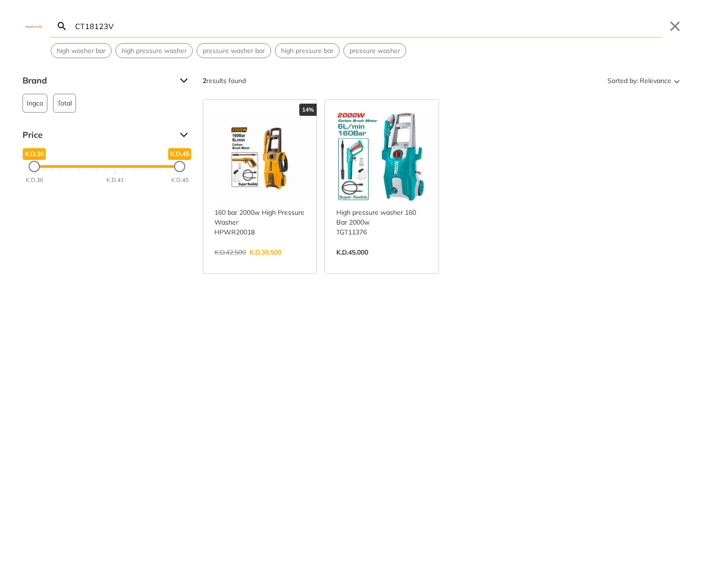  Describe the element at coordinates (655, 80) in the screenshot. I see `span: Relevance` at that location.